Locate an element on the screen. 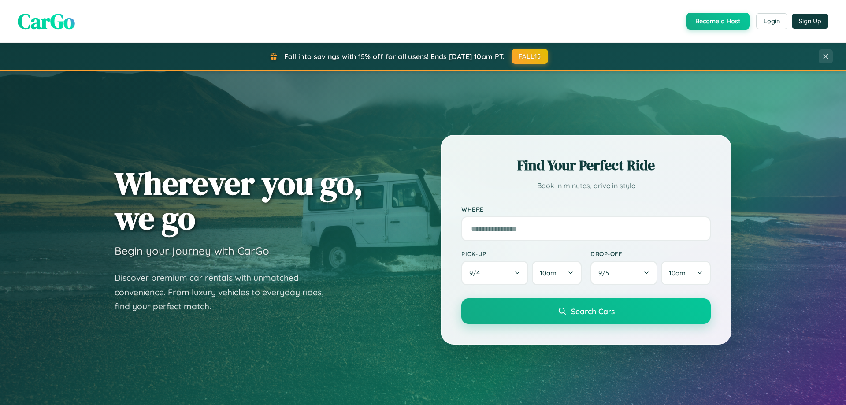  h1: Wherever you go, we go is located at coordinates (239, 201).